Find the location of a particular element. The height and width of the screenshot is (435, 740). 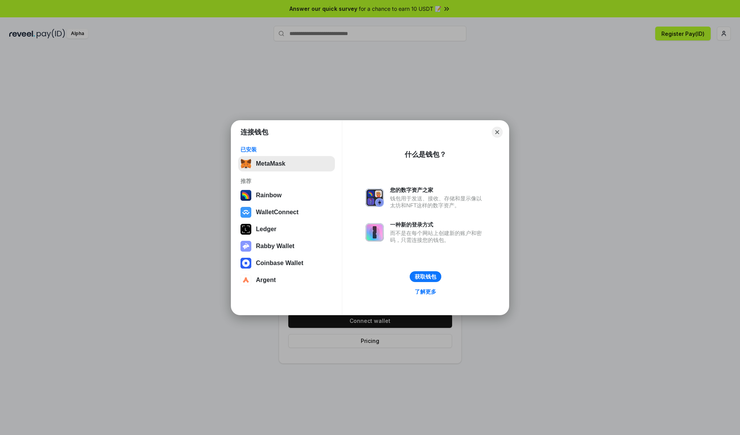

button: Coinbase Wallet is located at coordinates (286, 263).